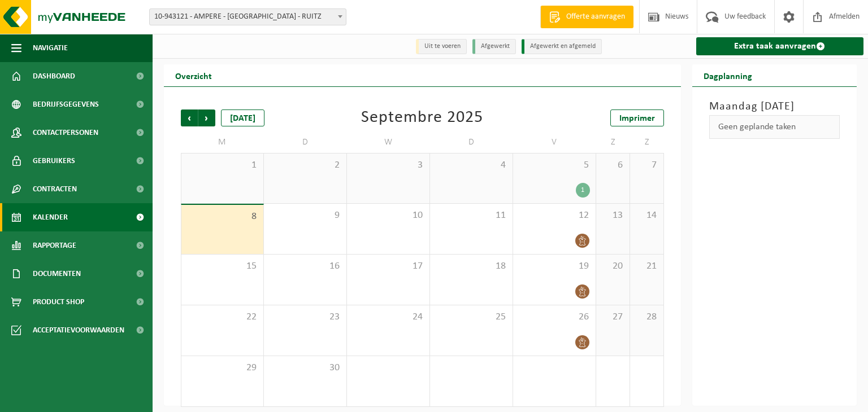 The height and width of the screenshot is (412, 868). I want to click on span: Contactpersonen, so click(66, 133).